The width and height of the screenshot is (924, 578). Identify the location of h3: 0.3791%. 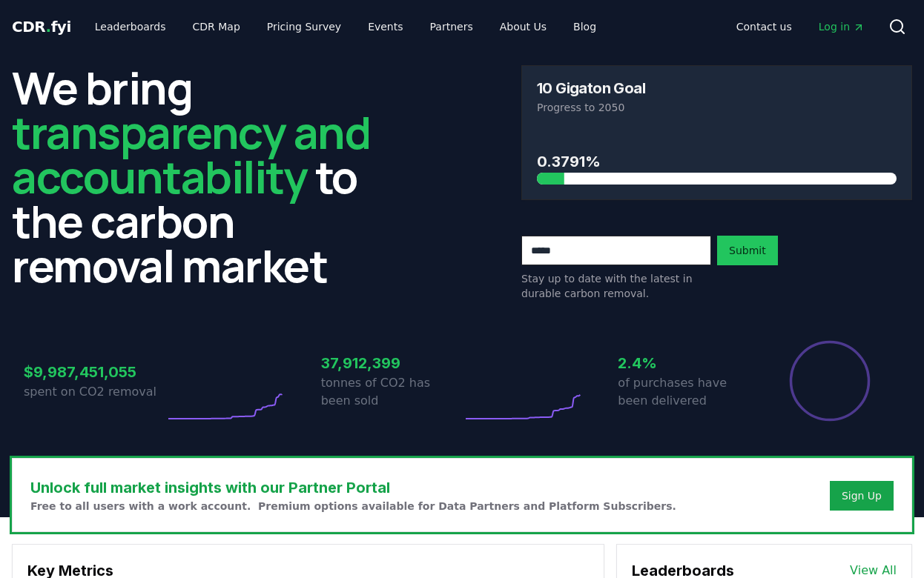
(716, 162).